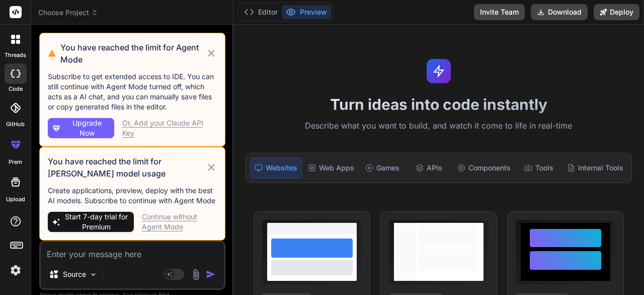 Image resolution: width=644 pixels, height=295 pixels. I want to click on button: Deploy, so click(616, 12).